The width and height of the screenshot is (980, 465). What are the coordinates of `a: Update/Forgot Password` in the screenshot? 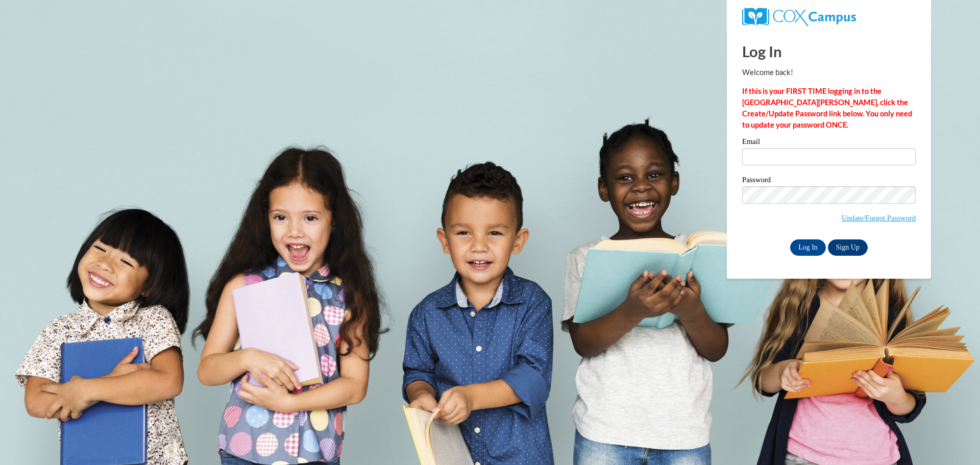 It's located at (879, 218).